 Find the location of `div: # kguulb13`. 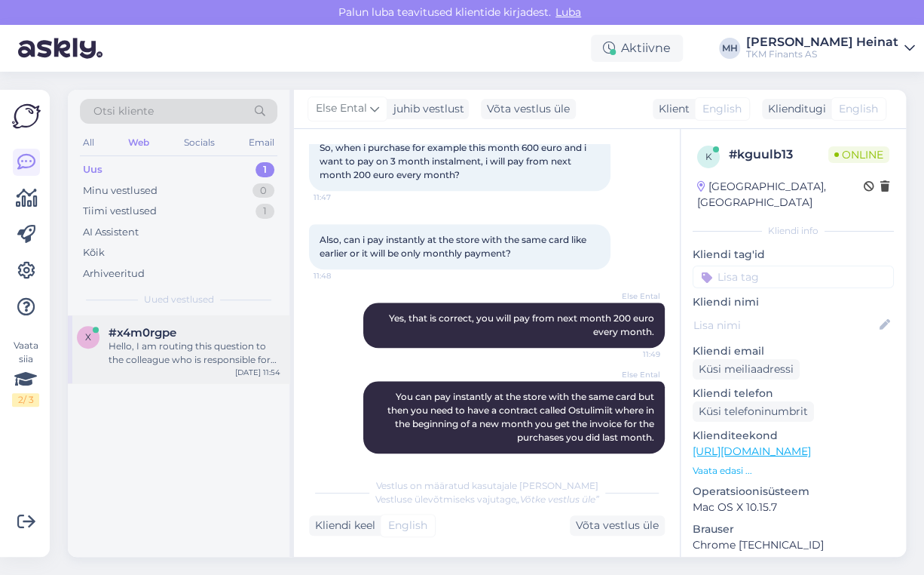

div: # kguulb13 is located at coordinates (779, 154).